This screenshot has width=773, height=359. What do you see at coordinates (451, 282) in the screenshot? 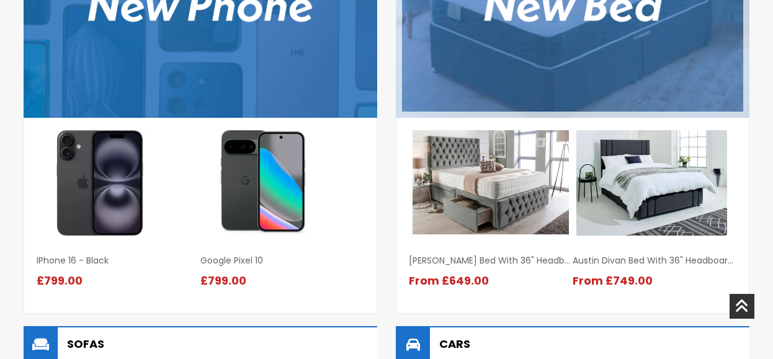
I see `a: From £649.00` at bounding box center [451, 282].